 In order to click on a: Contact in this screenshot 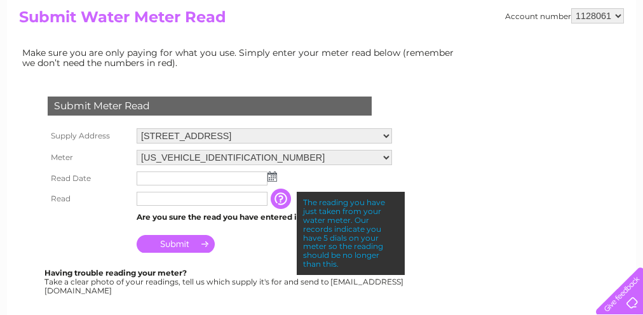, I will do `click(574, 58)`.